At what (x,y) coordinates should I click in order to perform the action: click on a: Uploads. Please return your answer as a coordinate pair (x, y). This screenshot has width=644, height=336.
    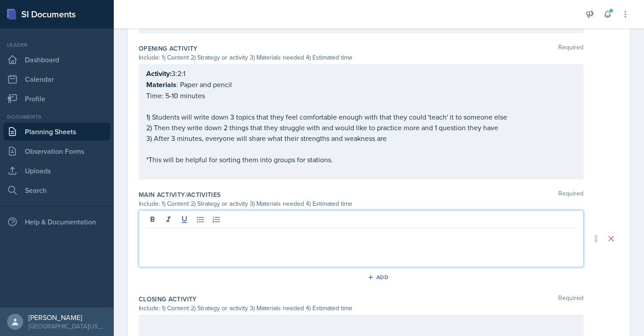
    Looking at the image, I should click on (57, 171).